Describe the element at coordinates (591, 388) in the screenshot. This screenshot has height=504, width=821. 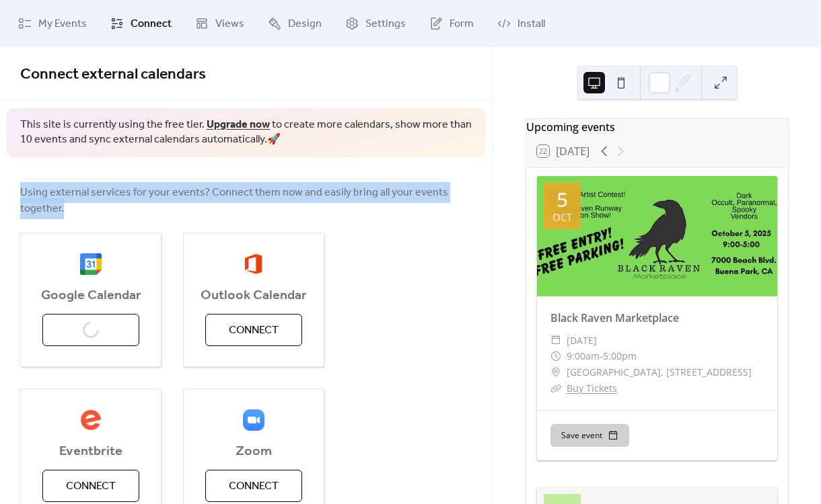
I see `a: Buy Tickets` at that location.